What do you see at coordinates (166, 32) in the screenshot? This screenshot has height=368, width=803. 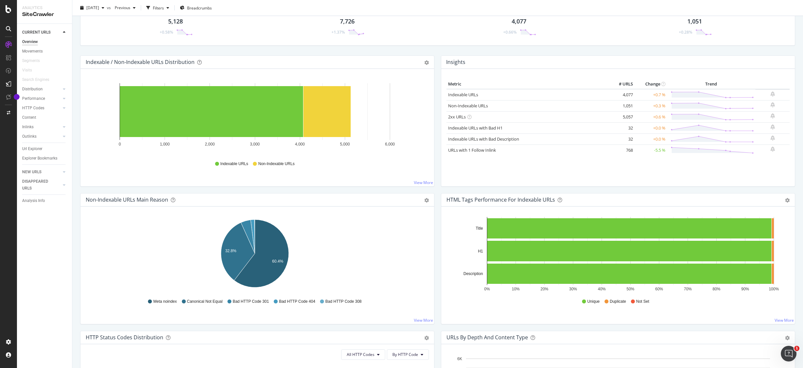 I see `div: +0.58%` at bounding box center [166, 32].